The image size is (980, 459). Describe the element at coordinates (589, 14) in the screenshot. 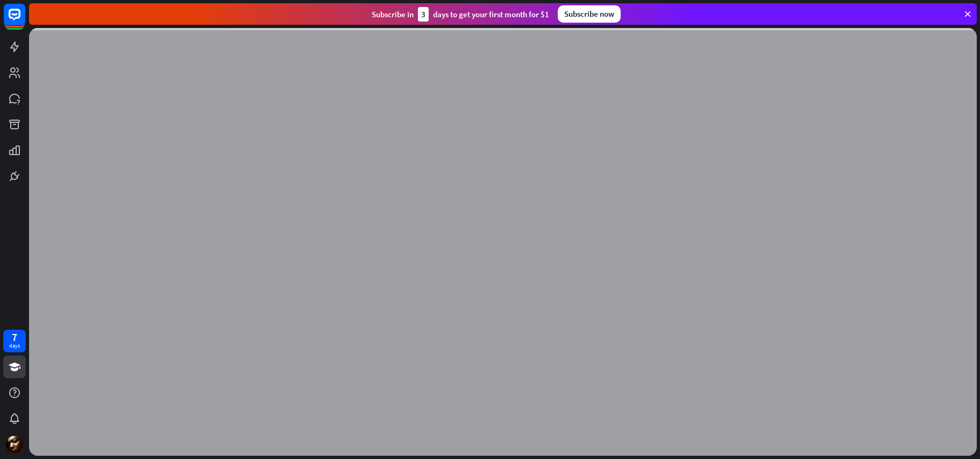

I see `div: Subscribe now` at that location.